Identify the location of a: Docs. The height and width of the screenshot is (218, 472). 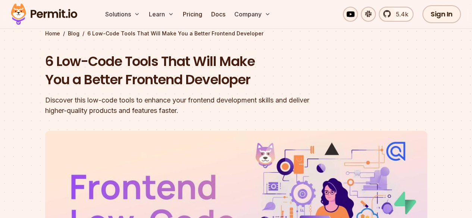
(218, 14).